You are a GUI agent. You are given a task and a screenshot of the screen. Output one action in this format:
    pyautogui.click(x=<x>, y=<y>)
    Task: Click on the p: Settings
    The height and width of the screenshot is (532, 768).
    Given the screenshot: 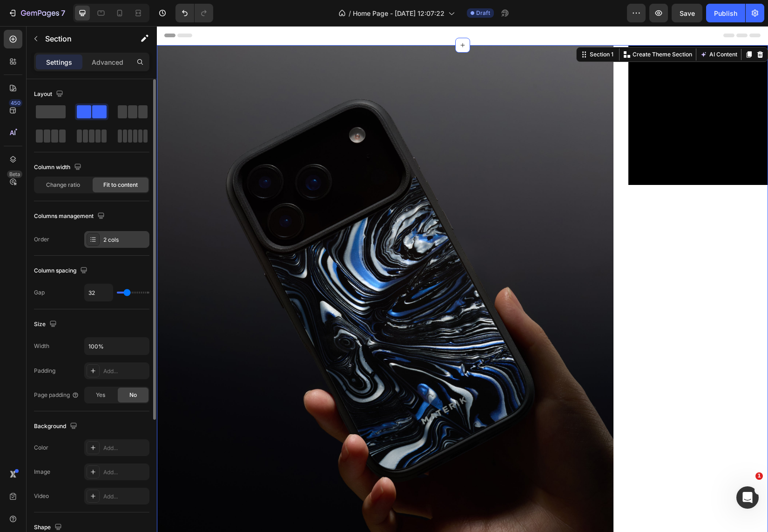 What is the action you would take?
    pyautogui.click(x=59, y=62)
    